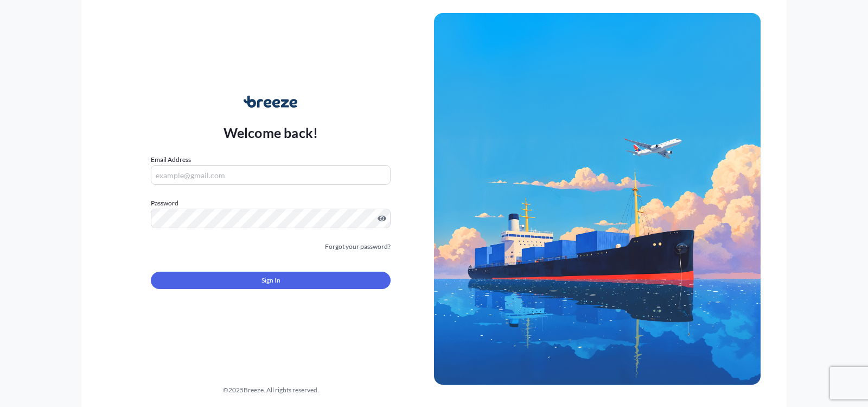 This screenshot has height=407, width=868. I want to click on input: example@gmail.com, so click(270, 175).